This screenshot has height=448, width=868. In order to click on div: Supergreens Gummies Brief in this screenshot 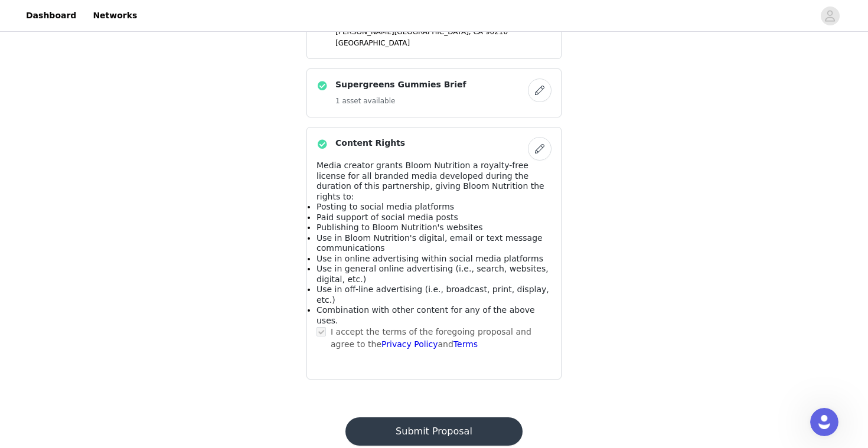, I will do `click(434, 93)`.